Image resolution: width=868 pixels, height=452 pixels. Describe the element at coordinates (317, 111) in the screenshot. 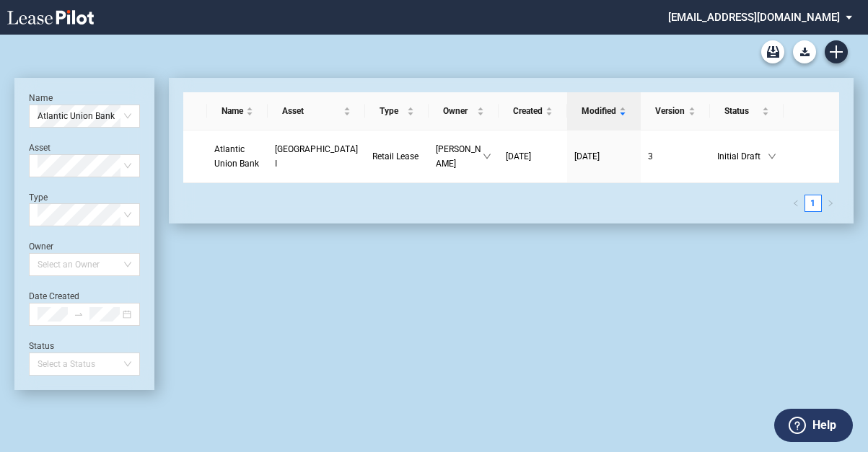

I see `th: Asset` at that location.